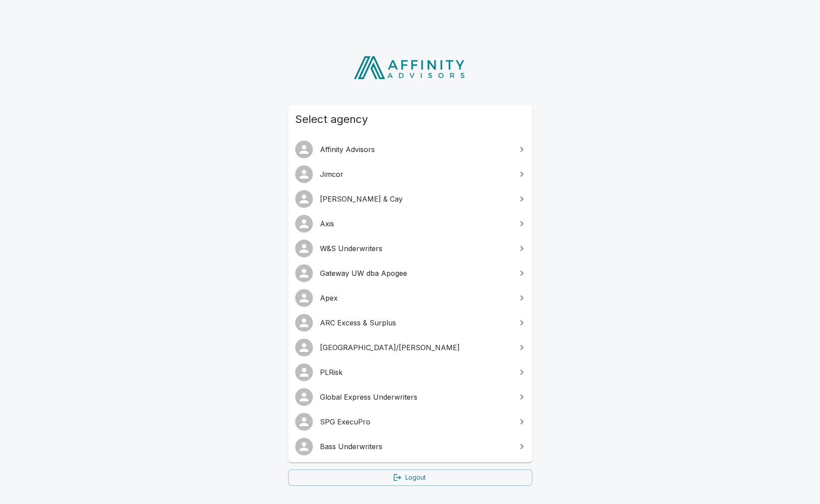  I want to click on span: W&S Underwriters, so click(415, 248).